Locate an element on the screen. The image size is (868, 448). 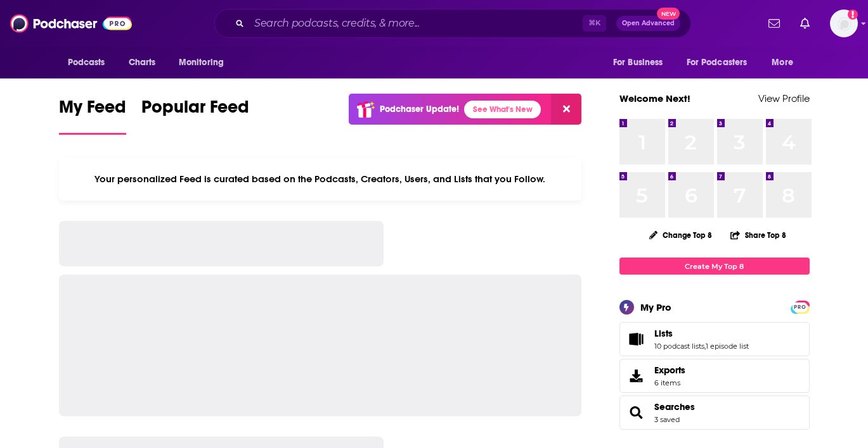
button: Open AdvancedNew is located at coordinates (647, 24).